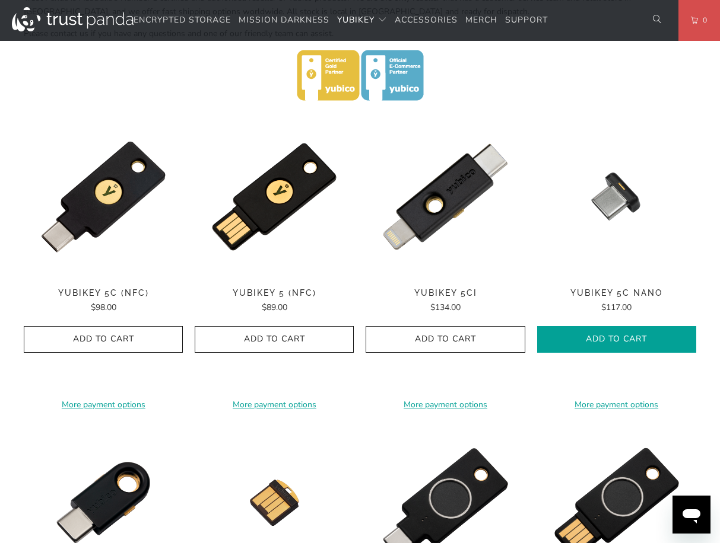 Image resolution: width=720 pixels, height=543 pixels. I want to click on span: Merch, so click(481, 20).